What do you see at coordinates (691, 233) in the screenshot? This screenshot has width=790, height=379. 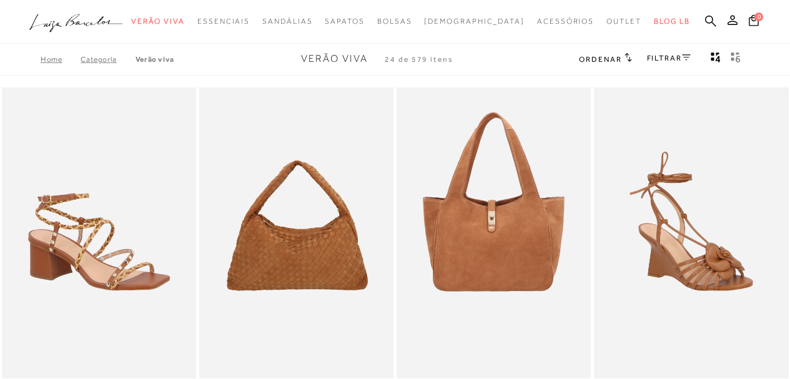 I see `a: SANDÁLIA ANABELA EM COURO CARAMELO AMARRAÇÃO E APLICAÇÃO FLORAL SANDÁLIA ANABELA EM COURO CARAMEL...` at bounding box center [691, 233].